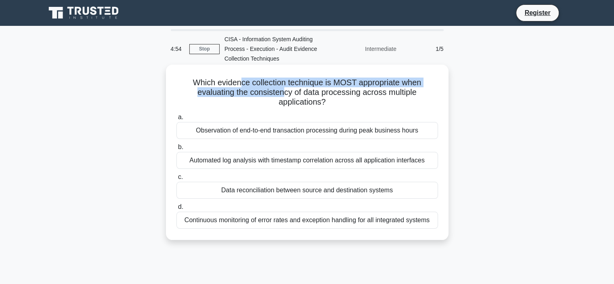  I want to click on span: d., so click(180, 206).